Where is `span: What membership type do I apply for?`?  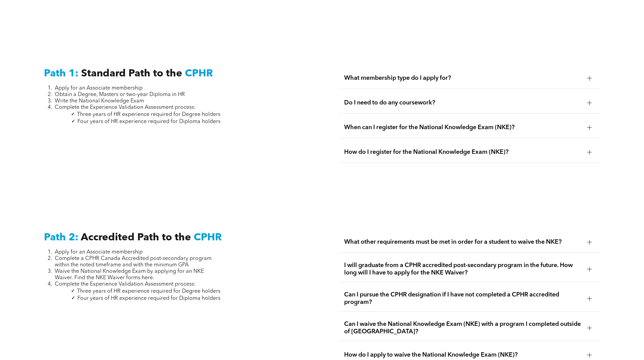 span: What membership type do I apply for? is located at coordinates (463, 78).